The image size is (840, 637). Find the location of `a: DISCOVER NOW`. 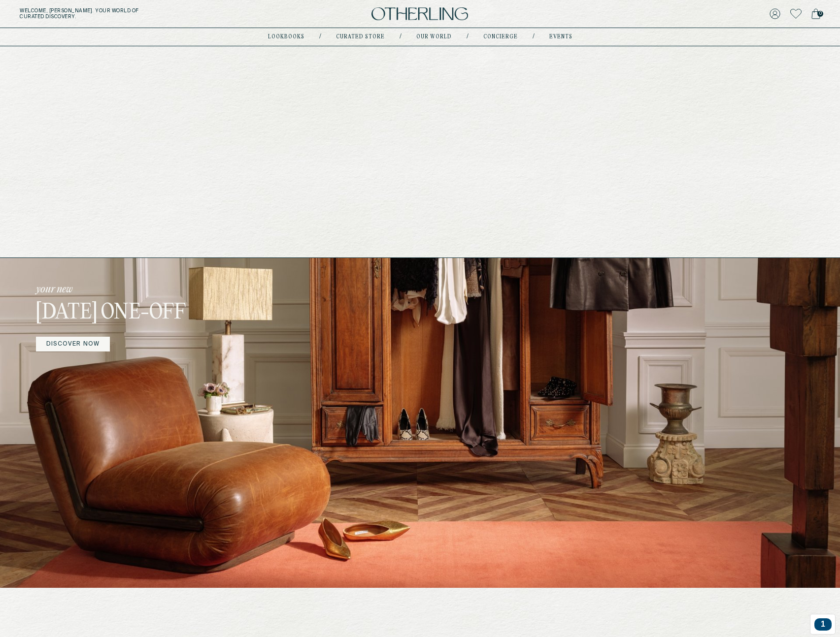

a: DISCOVER NOW is located at coordinates (73, 344).